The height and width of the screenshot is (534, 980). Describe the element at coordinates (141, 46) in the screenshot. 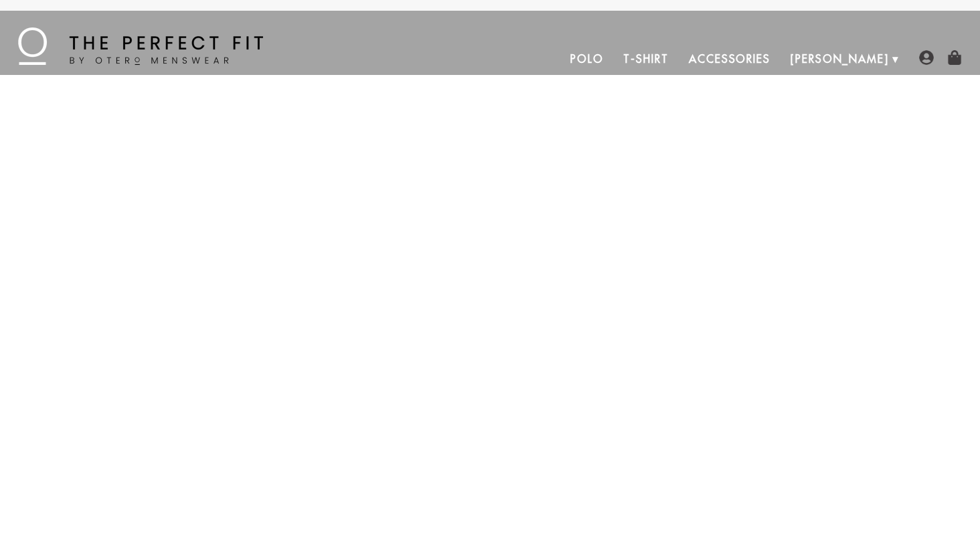

I see `img: The Perfect Fit - by Otero Menswear - Logo` at that location.